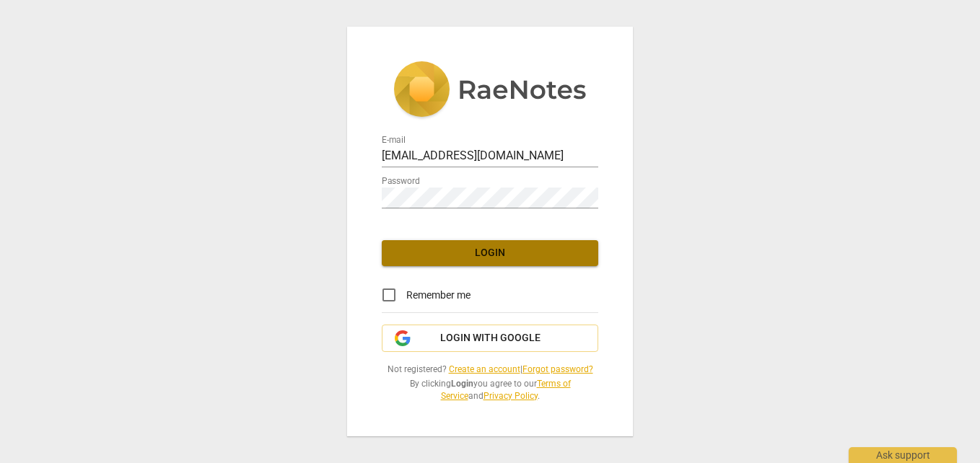  I want to click on span: Not registered? |, so click(490, 369).